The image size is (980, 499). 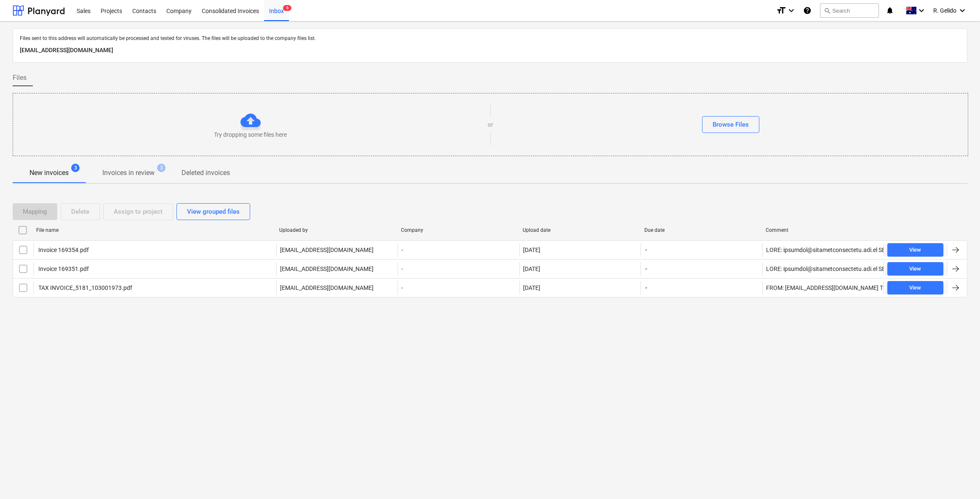 What do you see at coordinates (823, 230) in the screenshot?
I see `div: Comment` at bounding box center [823, 230].